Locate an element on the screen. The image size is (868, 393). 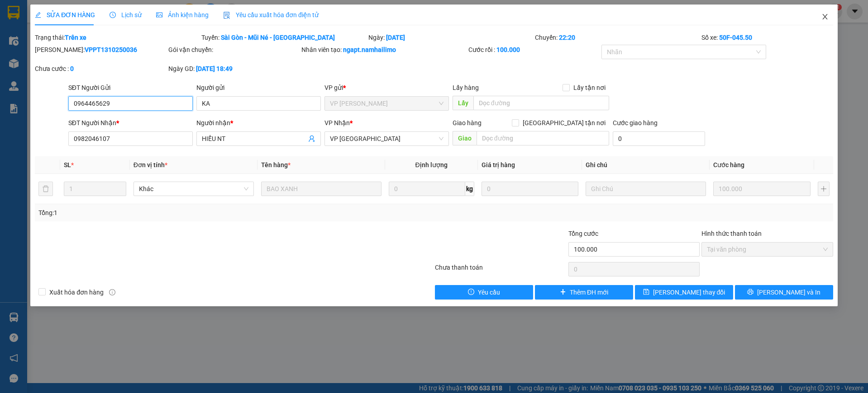
div: Nhân viên tạo: is located at coordinates (384, 50).